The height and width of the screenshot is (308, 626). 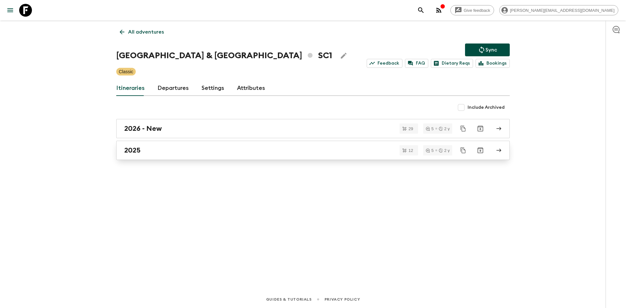 What do you see at coordinates (126, 72) in the screenshot?
I see `p: Classic` at bounding box center [126, 72].